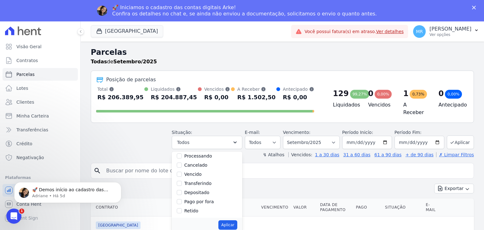 The width and height of the screenshot is (484, 230). What do you see at coordinates (40, 157) in the screenshot?
I see `a: Negativação` at bounding box center [40, 157].